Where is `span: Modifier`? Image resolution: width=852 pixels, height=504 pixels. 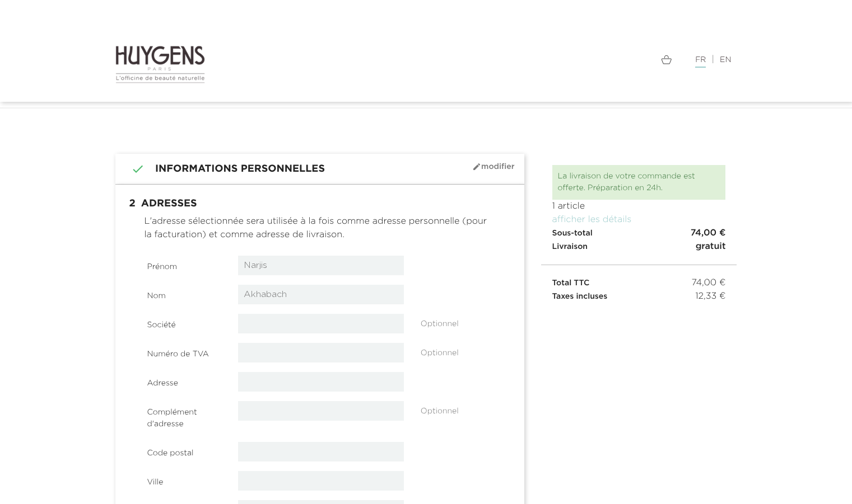
span: Modifier is located at coordinates (493, 167).